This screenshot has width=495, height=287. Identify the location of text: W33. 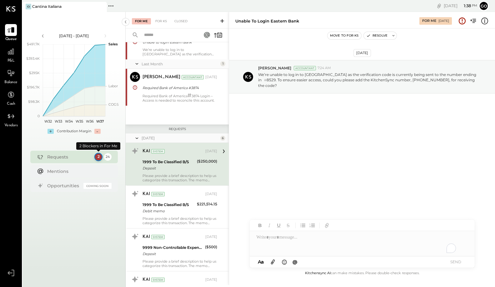
(58, 121).